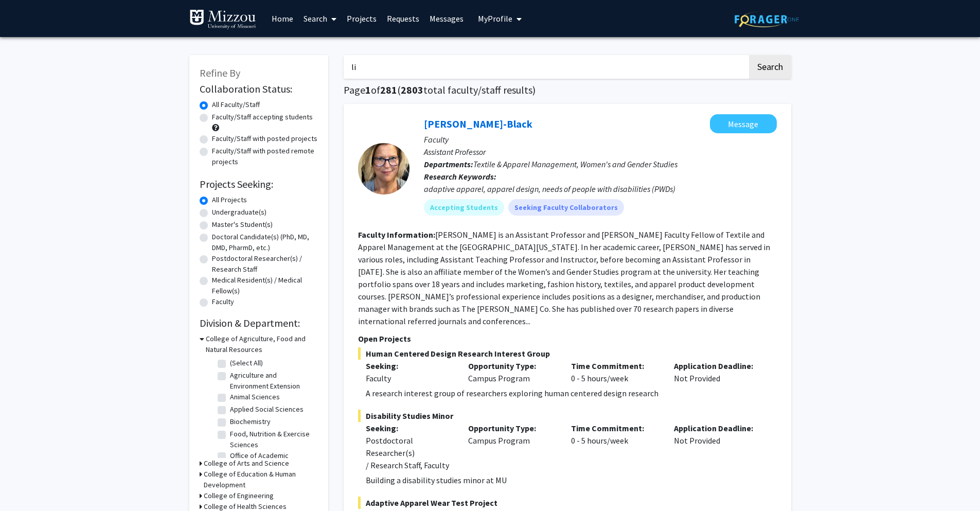 Image resolution: width=980 pixels, height=511 pixels. Describe the element at coordinates (600, 189) in the screenshot. I see `div: adaptive apparel, apparel design, needs of people with disabilities (PWDs)` at that location.